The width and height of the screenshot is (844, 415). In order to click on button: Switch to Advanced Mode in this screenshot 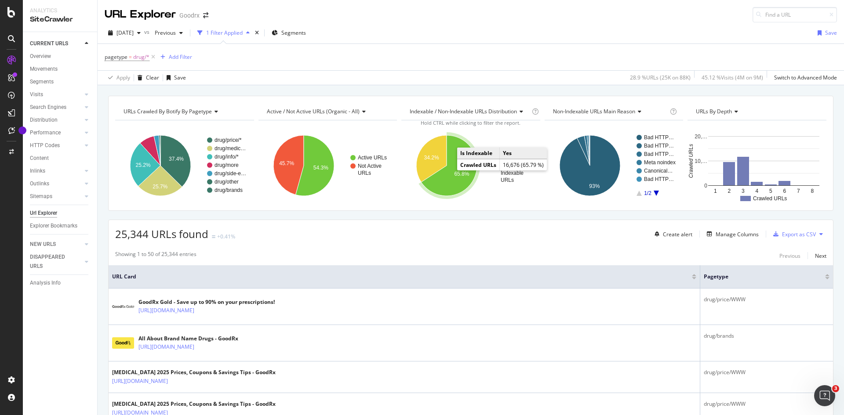, I will do `click(803, 78)`.